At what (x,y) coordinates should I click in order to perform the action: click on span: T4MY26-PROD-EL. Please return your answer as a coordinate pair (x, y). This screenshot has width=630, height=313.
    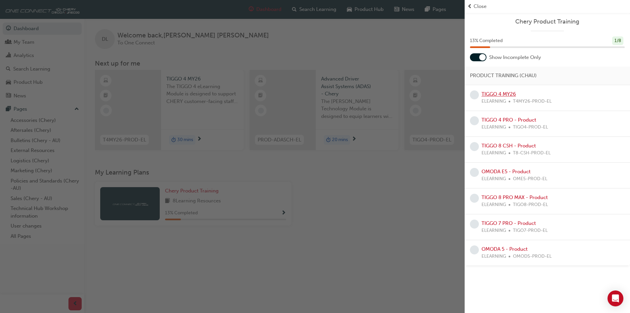
    Looking at the image, I should click on (532, 101).